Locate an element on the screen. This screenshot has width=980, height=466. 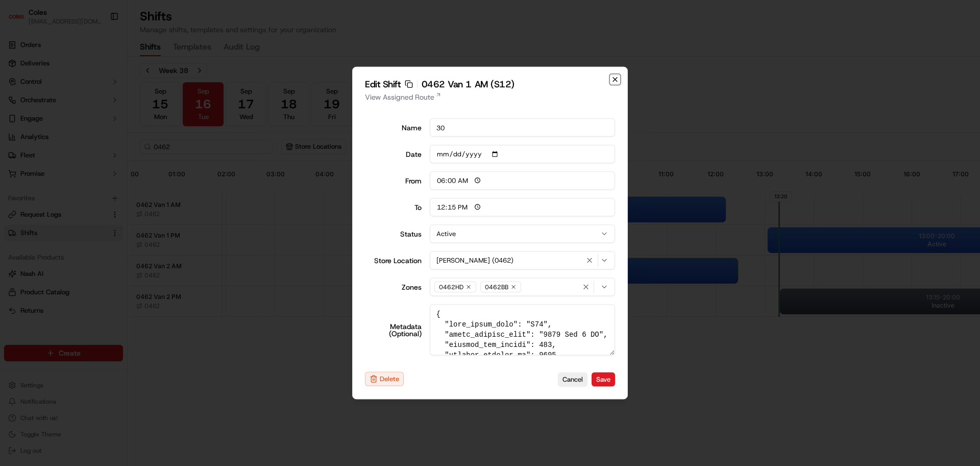
img: Nash is located at coordinates (20, 20).